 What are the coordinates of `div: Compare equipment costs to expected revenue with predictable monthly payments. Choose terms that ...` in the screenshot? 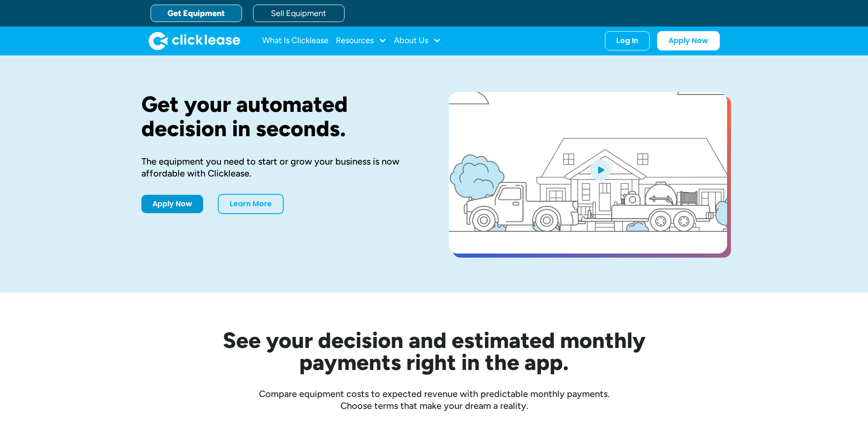 It's located at (434, 400).